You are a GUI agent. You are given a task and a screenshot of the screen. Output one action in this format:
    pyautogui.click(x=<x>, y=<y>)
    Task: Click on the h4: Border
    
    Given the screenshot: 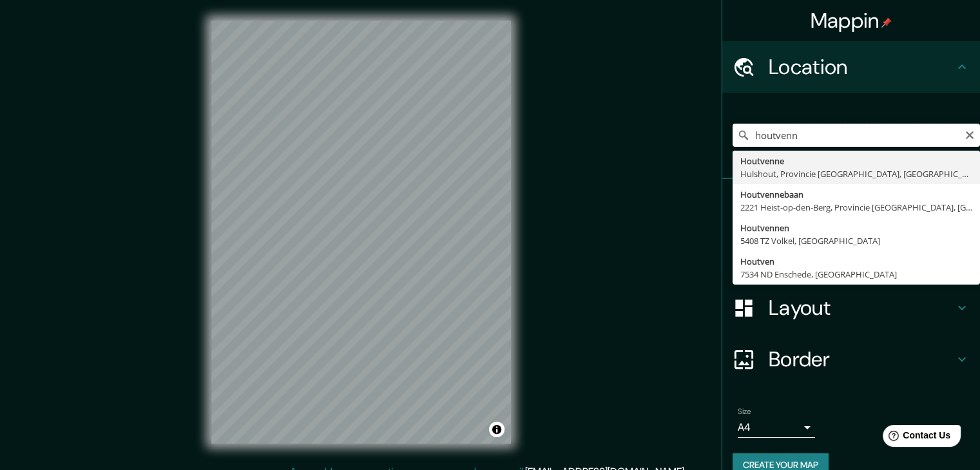 What is the action you would take?
    pyautogui.click(x=861, y=360)
    